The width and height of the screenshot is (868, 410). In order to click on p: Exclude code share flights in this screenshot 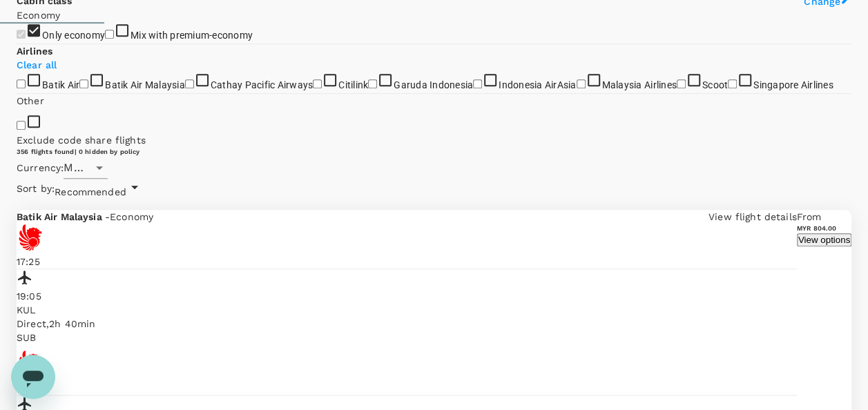, I will do `click(433, 140)`.